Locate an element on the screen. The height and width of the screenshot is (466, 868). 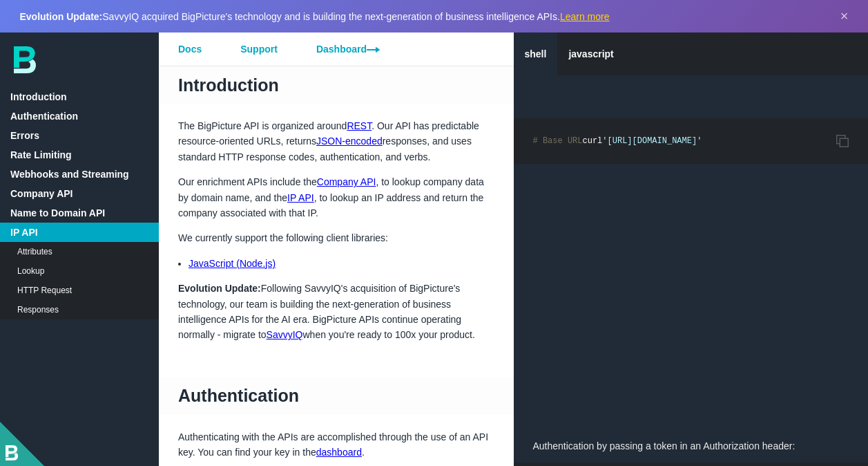
a: Docs is located at coordinates (190, 49).